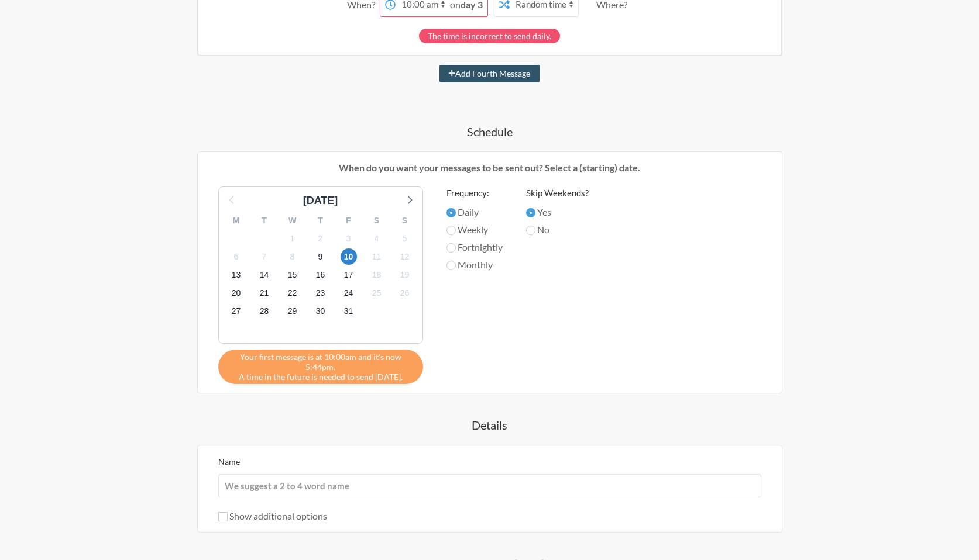 The image size is (979, 560). Describe the element at coordinates (348, 239) in the screenshot. I see `span: Monday 3 November 2025` at that location.